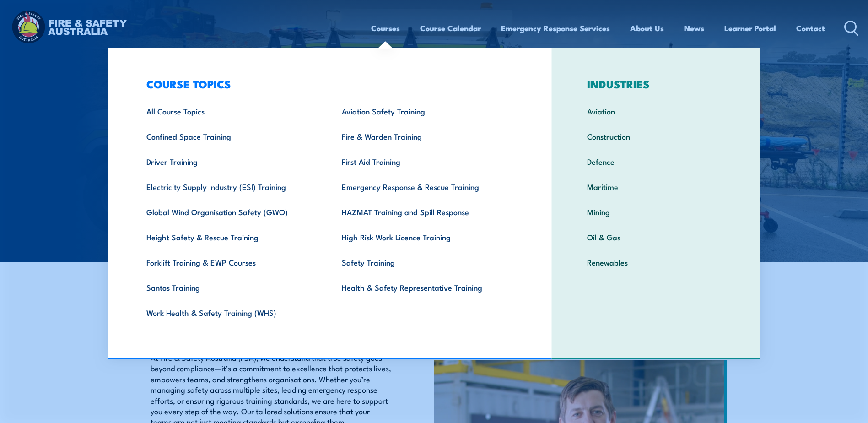 This screenshot has height=423, width=868. Describe the element at coordinates (229, 262) in the screenshot. I see `a: Forklift Training & EWP Courses` at that location.